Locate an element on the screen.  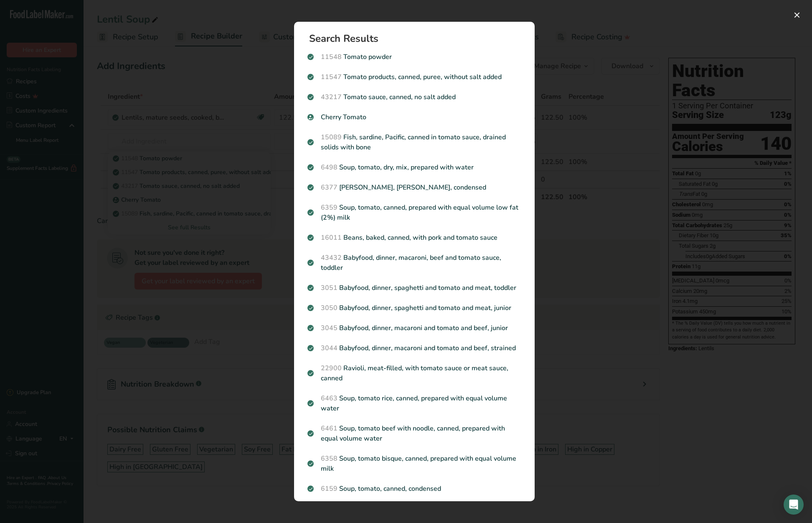
p: Soup, tomato, canned, prepared with equal volume low fat (2%) milk is located at coordinates (415, 213).